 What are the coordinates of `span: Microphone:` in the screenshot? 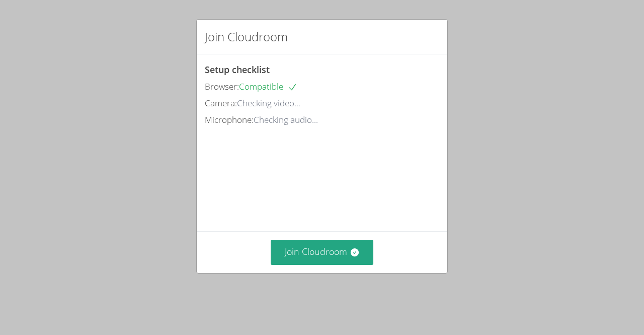 It's located at (229, 119).